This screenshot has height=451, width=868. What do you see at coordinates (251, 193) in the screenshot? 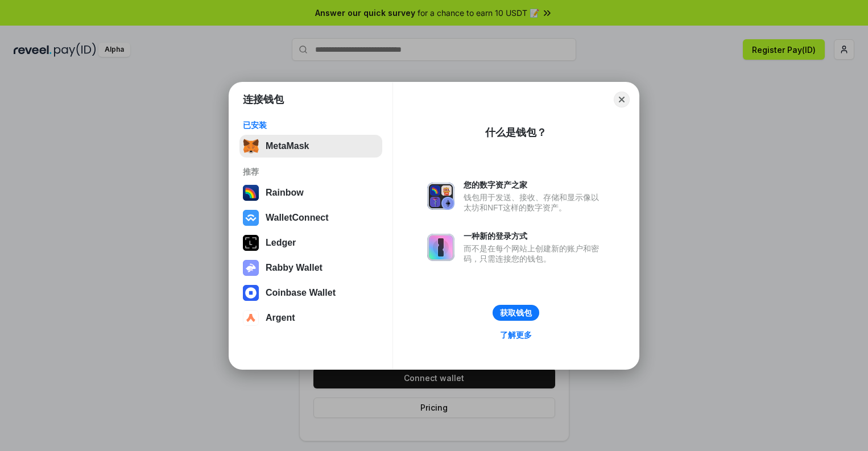
I see `img: svg+xml,%3Csvg%20width%3D%22120%22%20height%3D%22120%22%20viewBox%3D%220%200%20120%20120%22%20fil...` at bounding box center [251, 193].